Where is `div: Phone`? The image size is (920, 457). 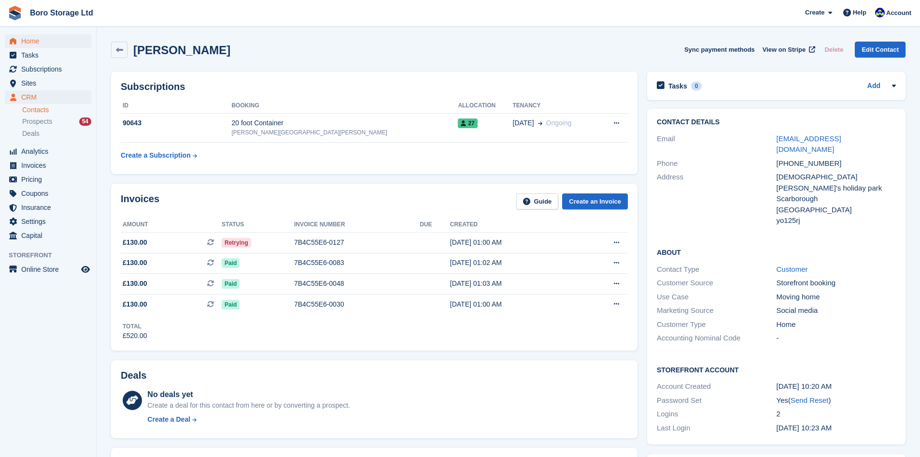
div: Phone is located at coordinates (716, 163).